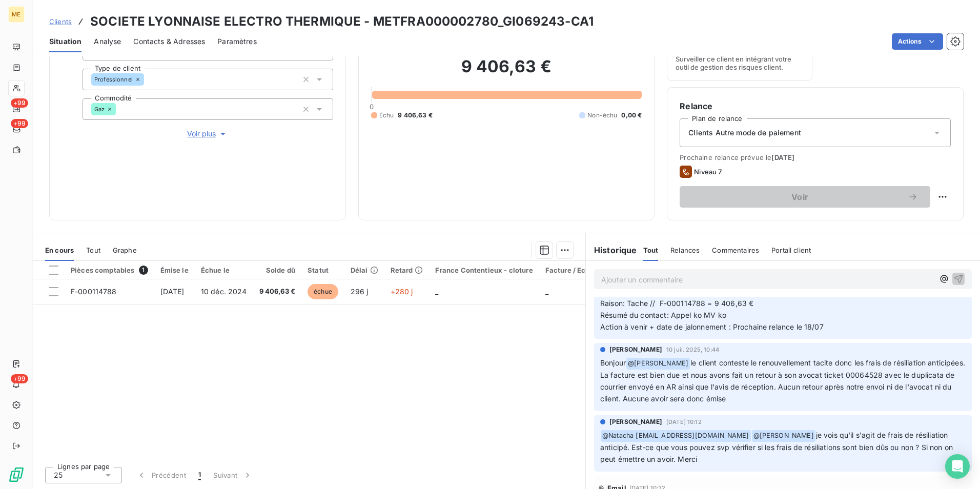 The width and height of the screenshot is (980, 489). What do you see at coordinates (323, 291) in the screenshot?
I see `span: échue` at bounding box center [323, 291].